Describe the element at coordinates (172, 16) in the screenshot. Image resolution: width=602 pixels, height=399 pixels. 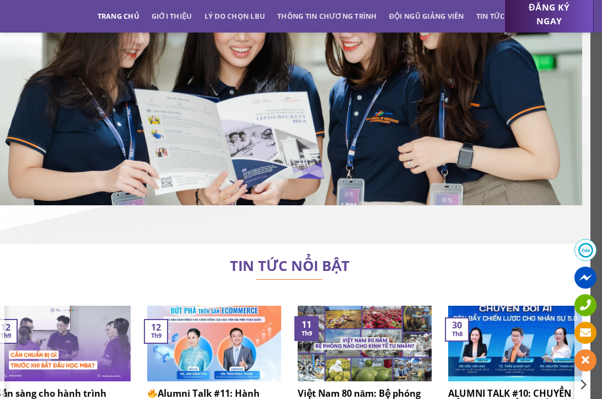
I see `a: Giới thiệu` at that location.